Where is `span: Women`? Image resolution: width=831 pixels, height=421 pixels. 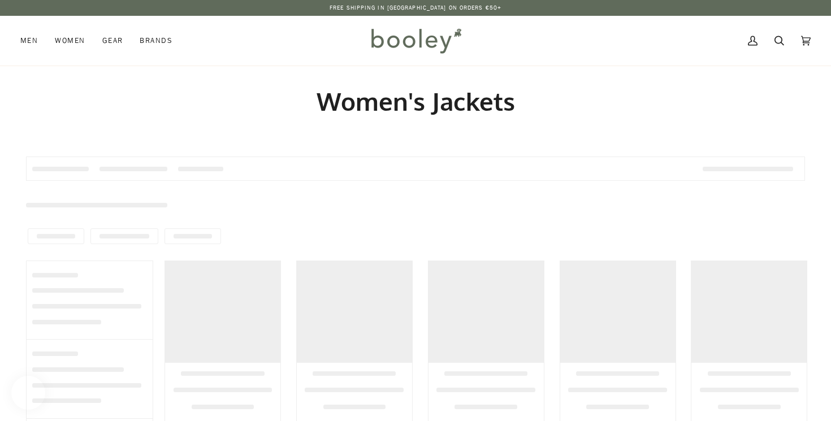
span: Women is located at coordinates (70, 41).